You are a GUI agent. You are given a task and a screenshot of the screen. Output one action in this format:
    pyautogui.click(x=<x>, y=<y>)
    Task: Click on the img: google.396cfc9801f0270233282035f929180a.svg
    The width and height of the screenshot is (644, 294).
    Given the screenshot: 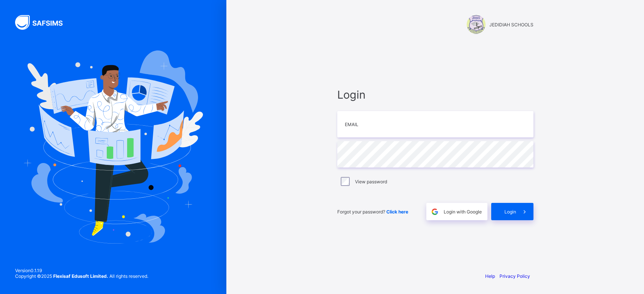 What is the action you would take?
    pyautogui.click(x=435, y=212)
    